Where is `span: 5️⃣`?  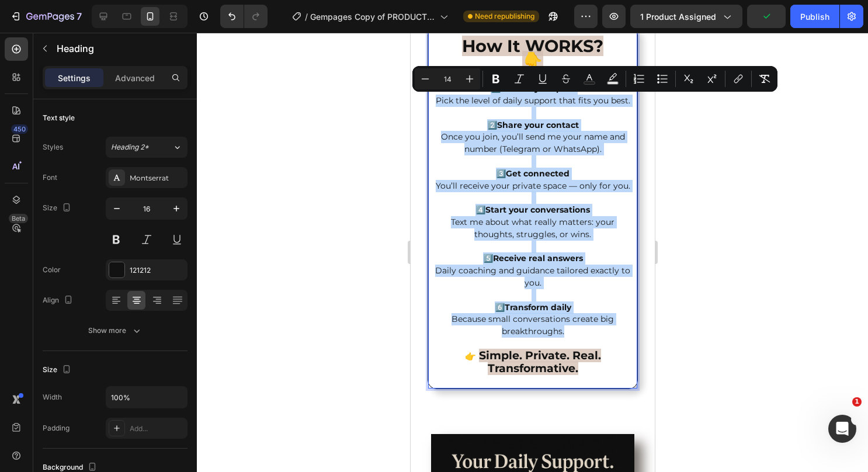
span: 5️⃣ is located at coordinates (122, 226).